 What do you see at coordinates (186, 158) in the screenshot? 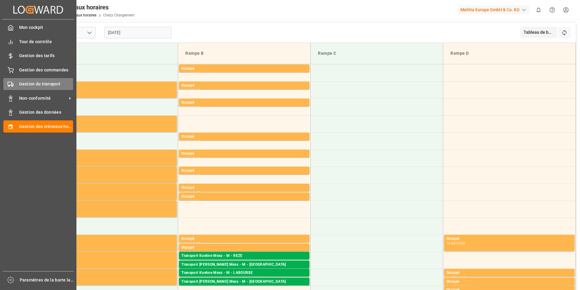
I see `div: 10:30` at bounding box center [186, 158].